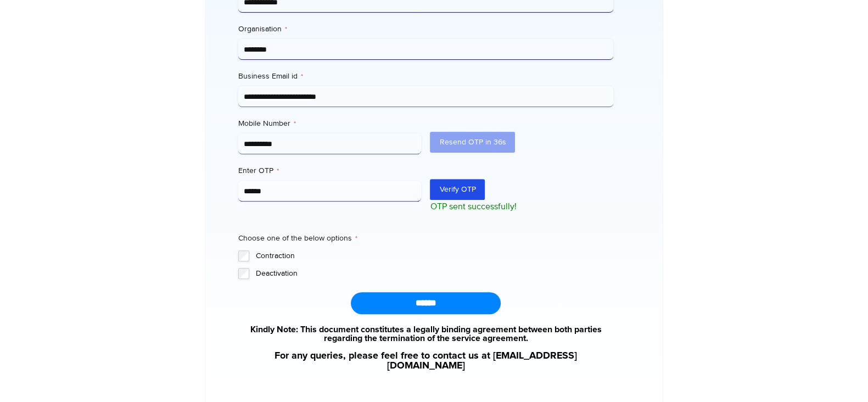  I want to click on label: Mobile Number, so click(330, 124).